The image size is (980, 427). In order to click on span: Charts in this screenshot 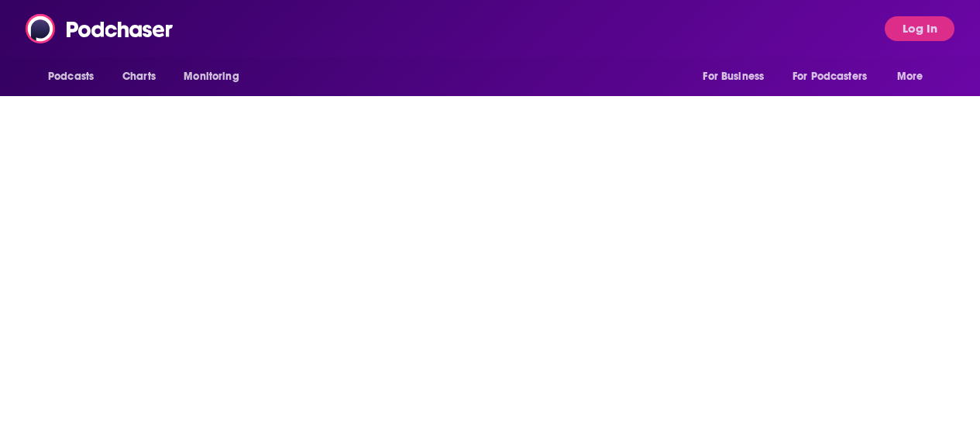, I will do `click(139, 76)`.